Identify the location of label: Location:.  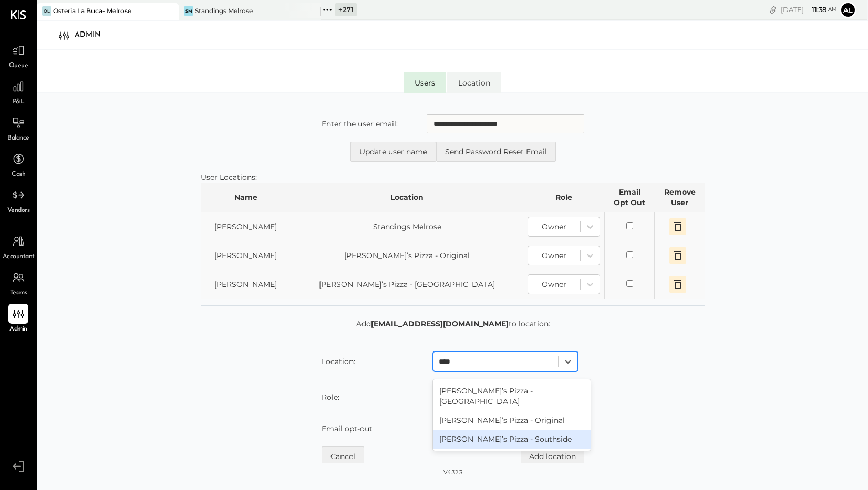
(339, 362).